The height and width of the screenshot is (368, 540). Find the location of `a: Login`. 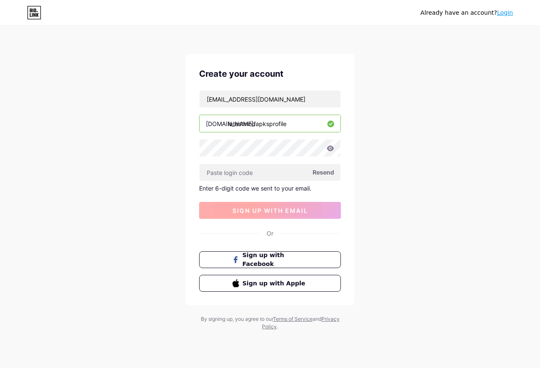

a: Login is located at coordinates (505, 13).